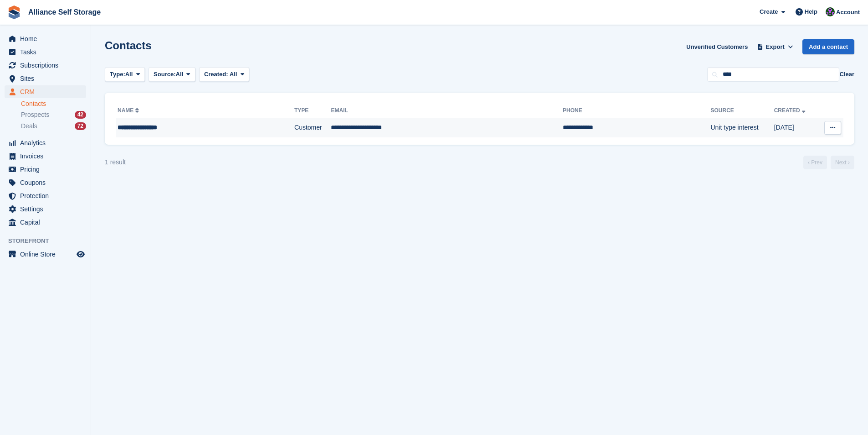 This screenshot has height=435, width=868. Describe the element at coordinates (847, 74) in the screenshot. I see `button: Clear` at that location.